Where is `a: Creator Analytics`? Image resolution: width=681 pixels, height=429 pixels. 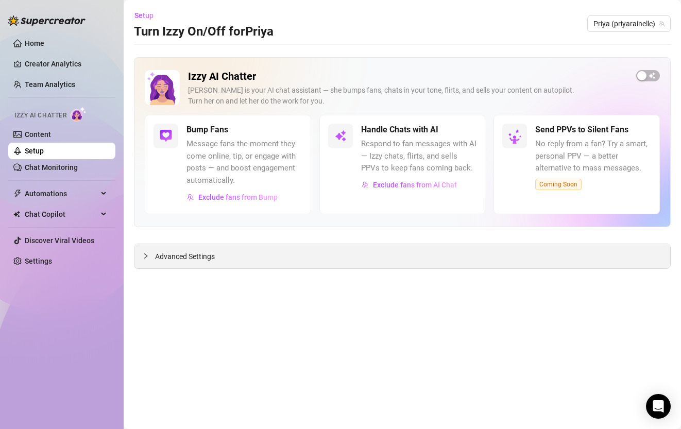
a: Creator Analytics is located at coordinates (66, 64).